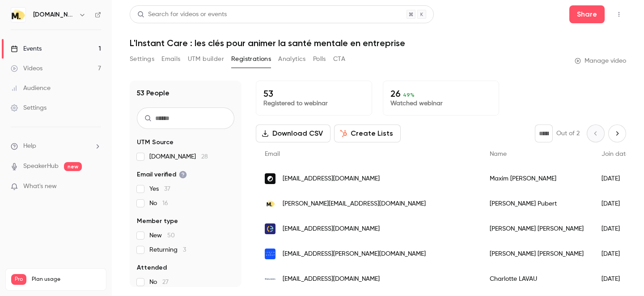 Image resolution: width=644 pixels, height=296 pixels. I want to click on span: Yes, so click(159, 189).